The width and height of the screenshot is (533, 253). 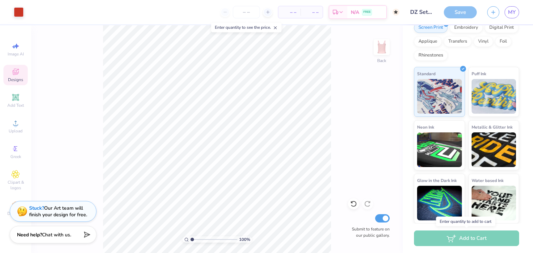 I want to click on img: Metallic & Glitter Ink, so click(x=494, y=150).